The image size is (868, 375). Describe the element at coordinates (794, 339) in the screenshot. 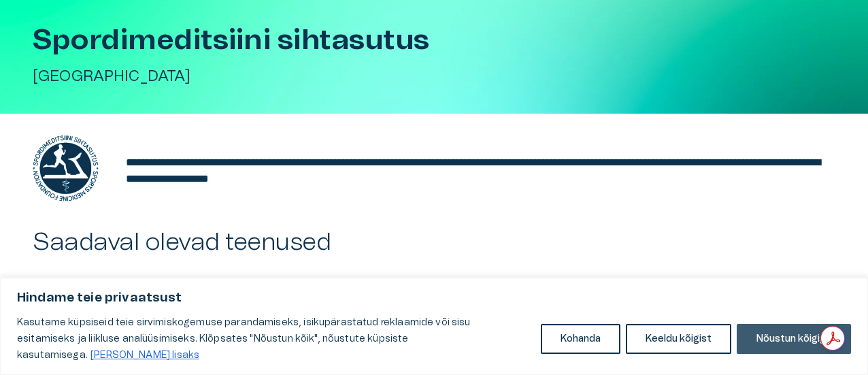

I see `button: Nõustun kõigiga` at that location.